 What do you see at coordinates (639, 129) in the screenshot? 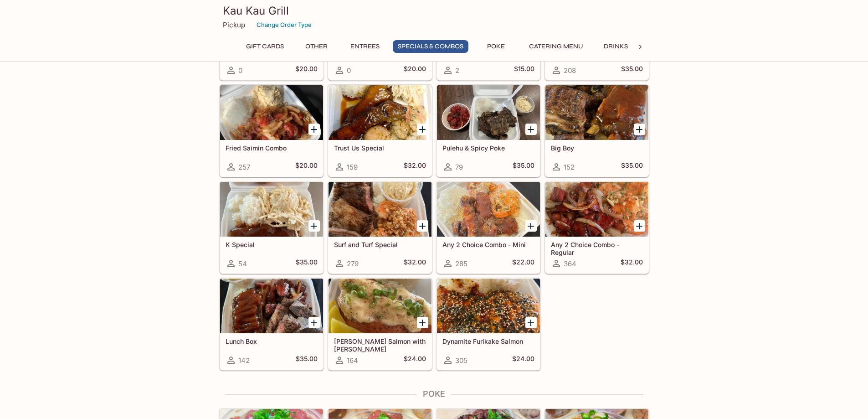
I see `button: Add Big Boy` at bounding box center [639, 129].